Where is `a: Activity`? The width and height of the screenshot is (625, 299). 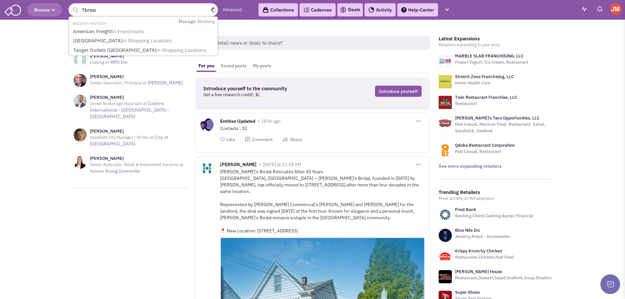
a: Activity is located at coordinates (380, 10).